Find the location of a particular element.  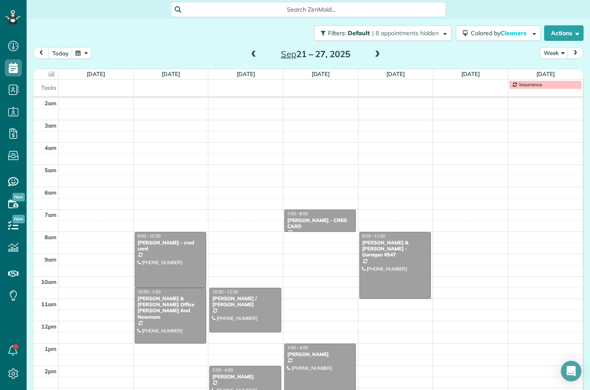

button: Actions is located at coordinates (564, 33).